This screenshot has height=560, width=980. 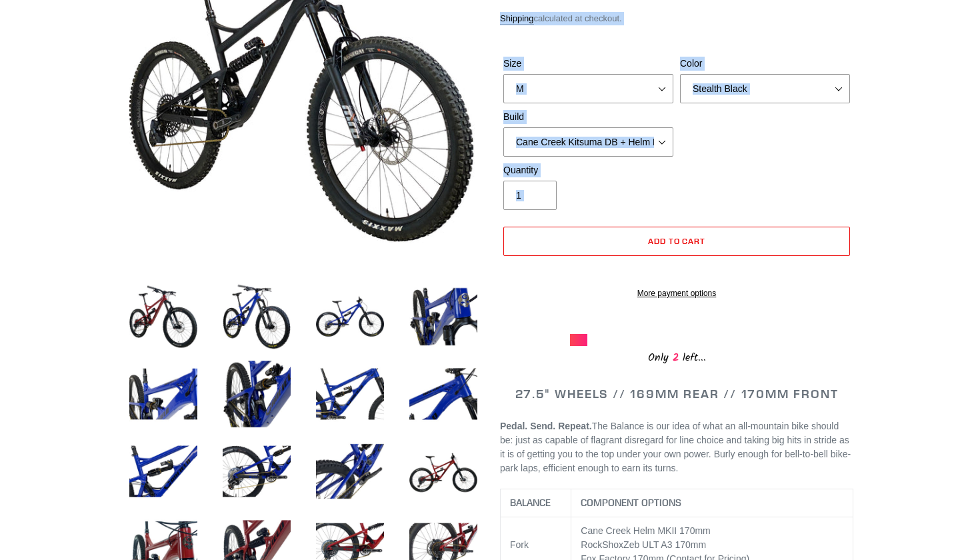 I want to click on span: 2, so click(x=676, y=358).